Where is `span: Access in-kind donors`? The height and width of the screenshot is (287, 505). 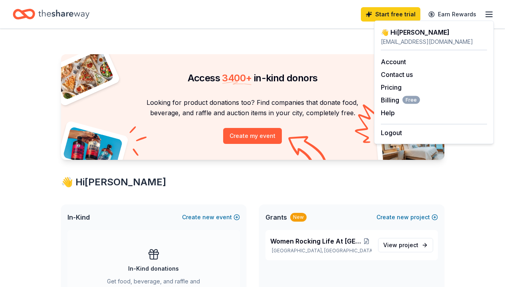
span: Access in-kind donors is located at coordinates (253, 78).